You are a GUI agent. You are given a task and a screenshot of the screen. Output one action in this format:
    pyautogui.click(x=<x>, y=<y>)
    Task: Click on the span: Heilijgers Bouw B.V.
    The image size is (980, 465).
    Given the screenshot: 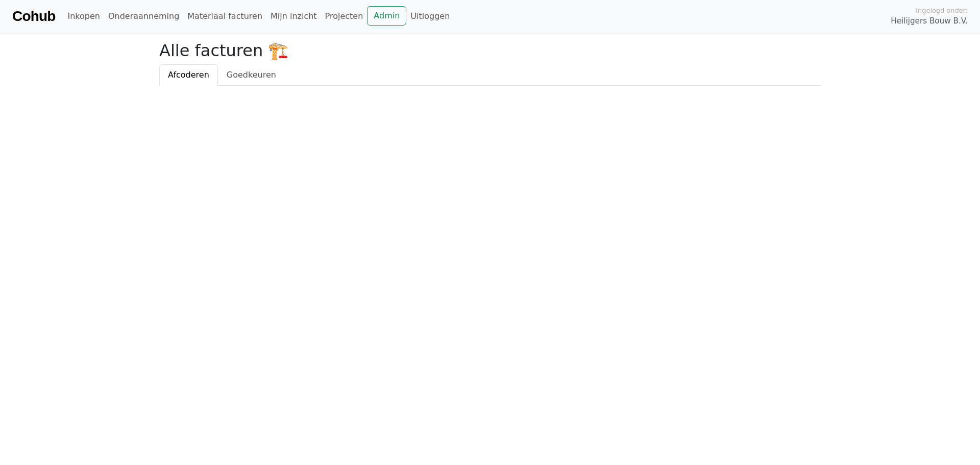 What is the action you would take?
    pyautogui.click(x=928, y=21)
    